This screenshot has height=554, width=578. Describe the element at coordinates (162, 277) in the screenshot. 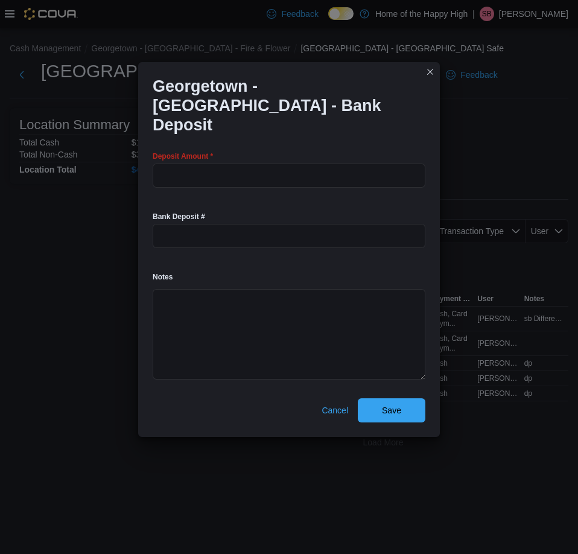

I see `label: Notes` at that location.